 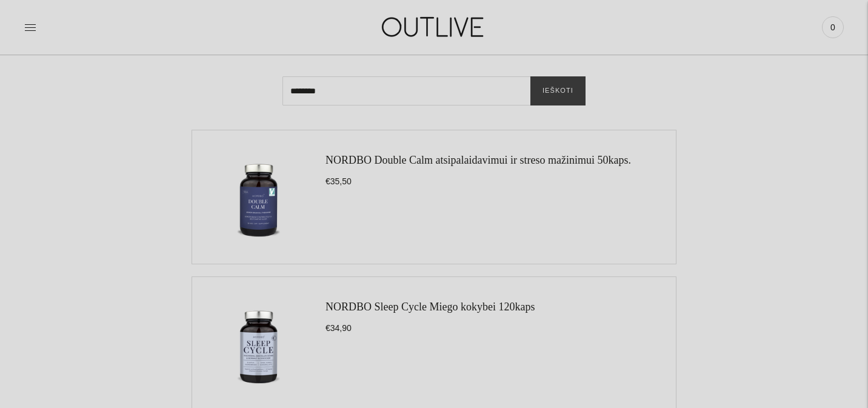 What do you see at coordinates (478, 160) in the screenshot?
I see `a: NORDBO Double Calm atsipalaidavimui ir streso mažinimui 50kaps.` at bounding box center [478, 160].